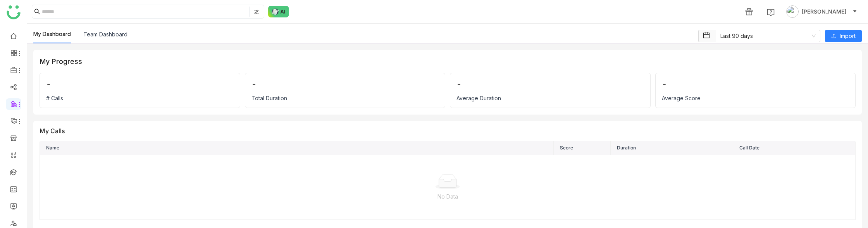 The image size is (868, 228). I want to click on div: # Calls, so click(140, 98).